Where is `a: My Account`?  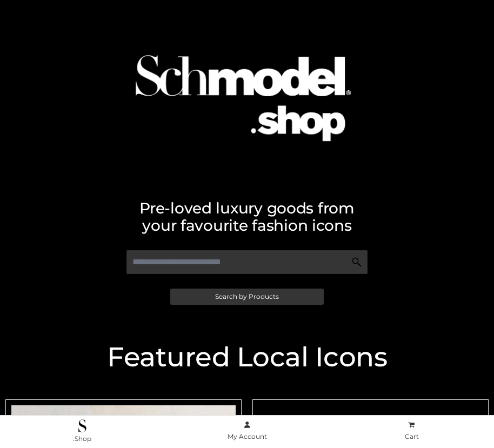 a: My Account is located at coordinates (247, 431).